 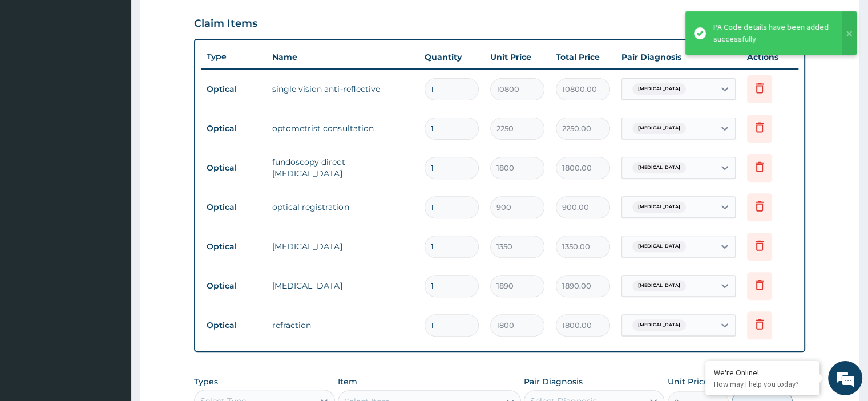 What do you see at coordinates (126, 71) in the screenshot?
I see `div: Chat with us now` at bounding box center [126, 71].